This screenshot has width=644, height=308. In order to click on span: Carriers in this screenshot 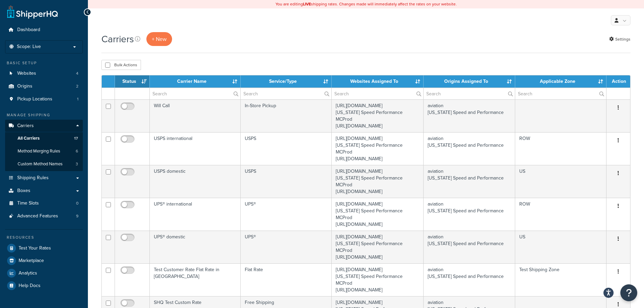, I will do `click(25, 126)`.